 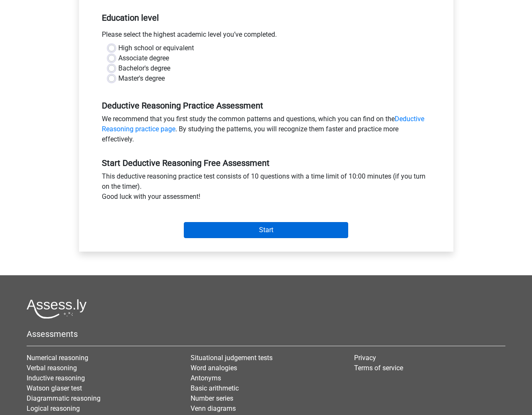 I want to click on img: Assessly logo, so click(x=57, y=309).